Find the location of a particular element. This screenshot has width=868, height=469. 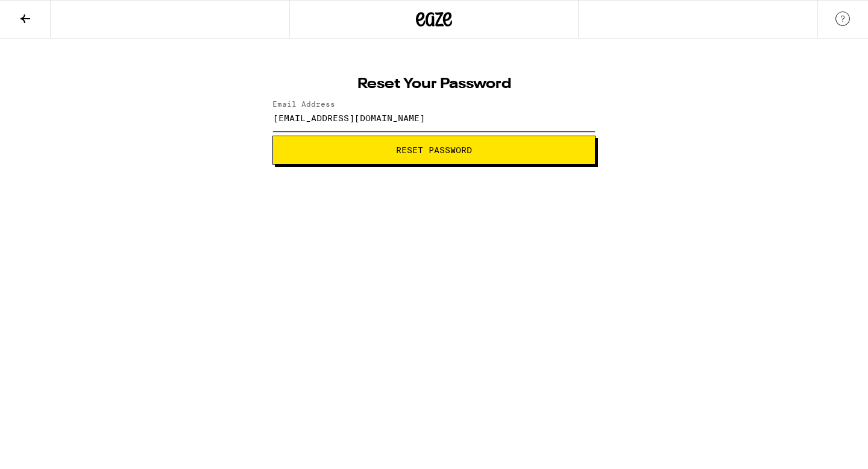

button: Reset Password is located at coordinates (434, 150).